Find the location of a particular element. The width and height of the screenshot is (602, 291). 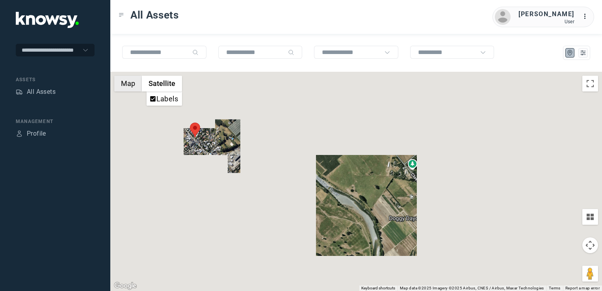

button: Show satellite imagery is located at coordinates (162, 84).